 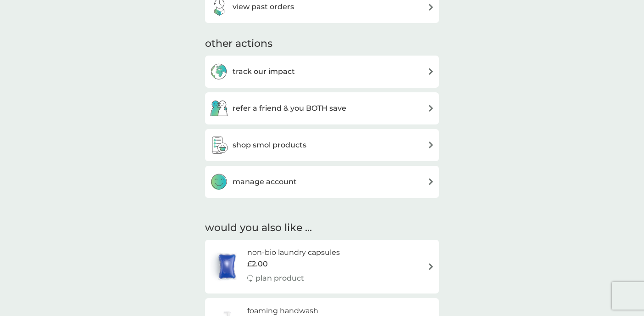 I want to click on h3: manage account, so click(x=265, y=182).